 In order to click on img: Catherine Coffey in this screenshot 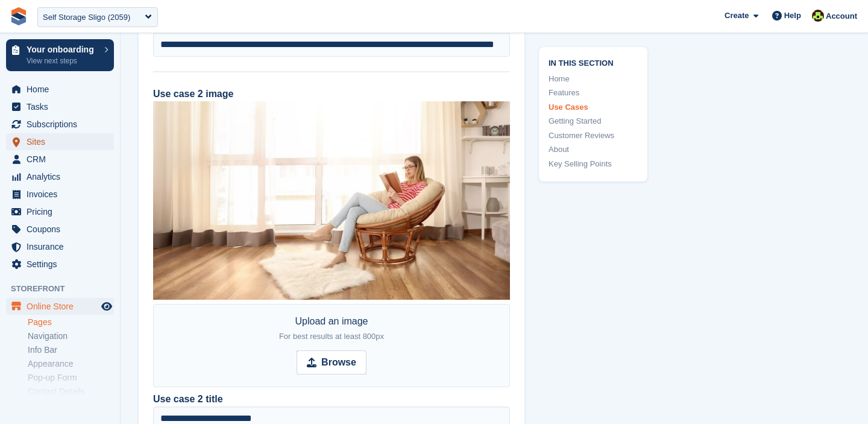, I will do `click(818, 16)`.